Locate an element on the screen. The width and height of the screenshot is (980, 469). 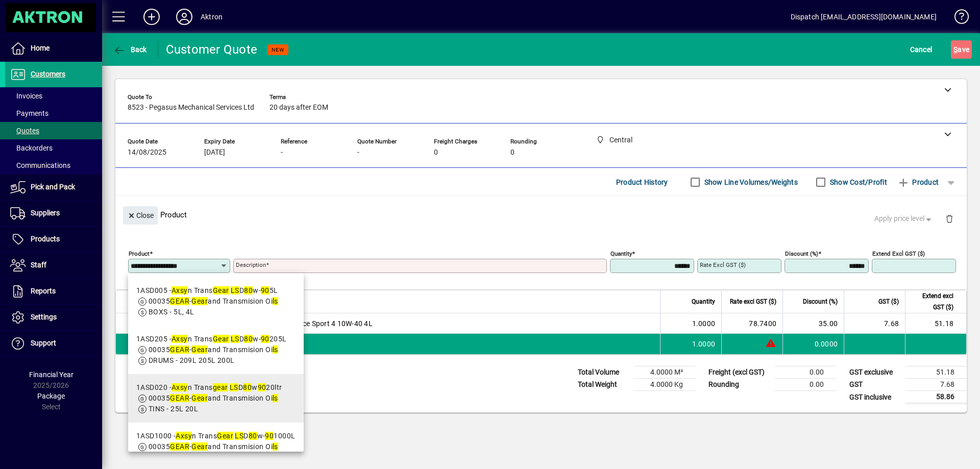
app-page-header-button: Delete is located at coordinates (949, 218).